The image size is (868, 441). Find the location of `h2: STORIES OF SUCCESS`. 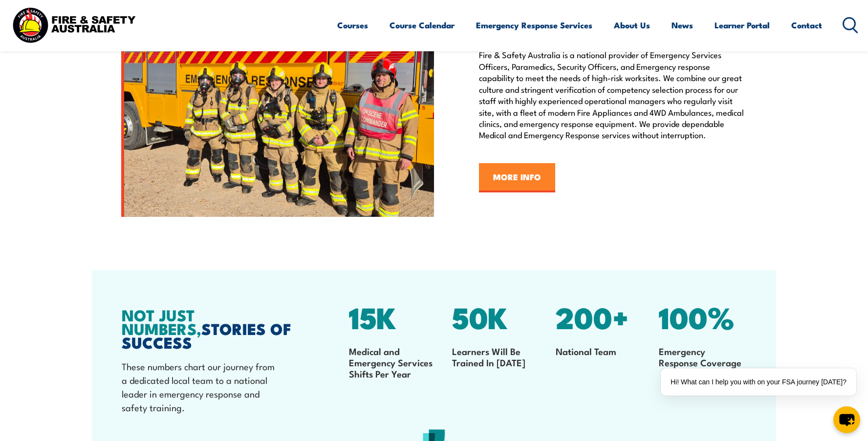

h2: STORIES OF SUCCESS is located at coordinates (210, 328).